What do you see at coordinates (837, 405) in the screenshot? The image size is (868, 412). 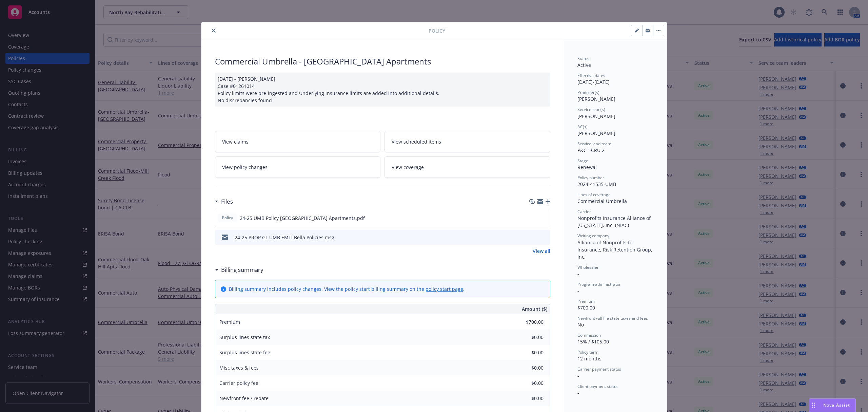 I see `span: Nova Assist` at bounding box center [837, 405].